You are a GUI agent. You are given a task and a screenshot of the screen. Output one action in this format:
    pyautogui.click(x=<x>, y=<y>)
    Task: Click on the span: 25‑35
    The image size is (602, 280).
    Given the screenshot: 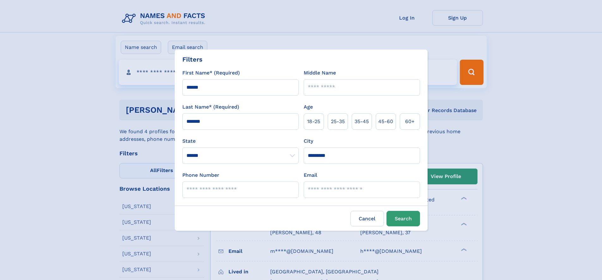 What is the action you would take?
    pyautogui.click(x=338, y=122)
    